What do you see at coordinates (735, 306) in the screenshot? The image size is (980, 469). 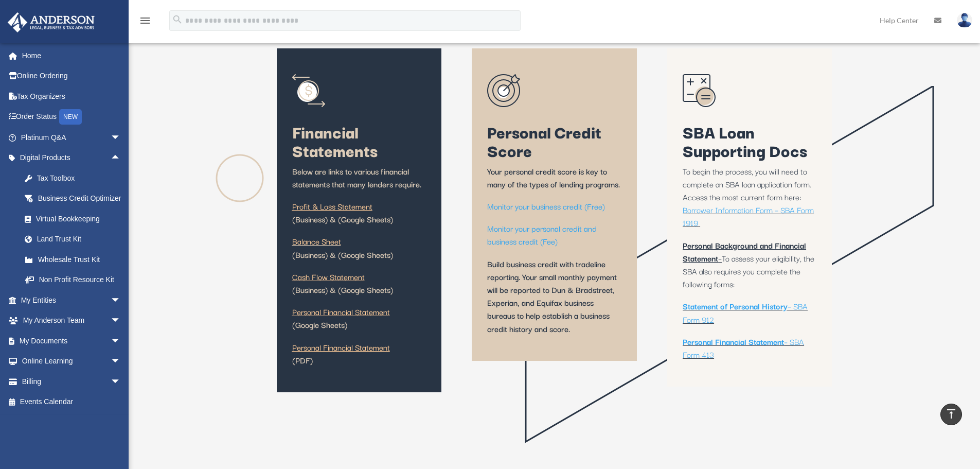 I see `b: Statement of Personal History` at bounding box center [735, 306].